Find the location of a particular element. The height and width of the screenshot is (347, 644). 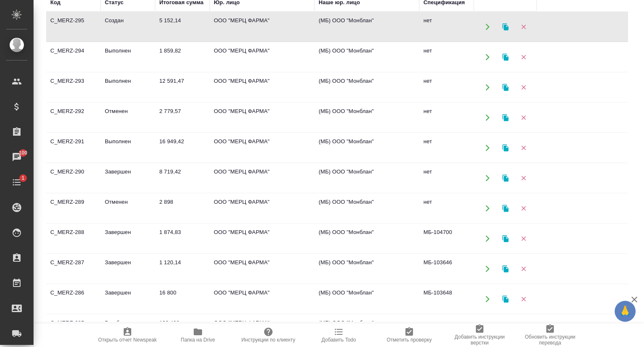

td: МБ-103646 is located at coordinates (447, 269).